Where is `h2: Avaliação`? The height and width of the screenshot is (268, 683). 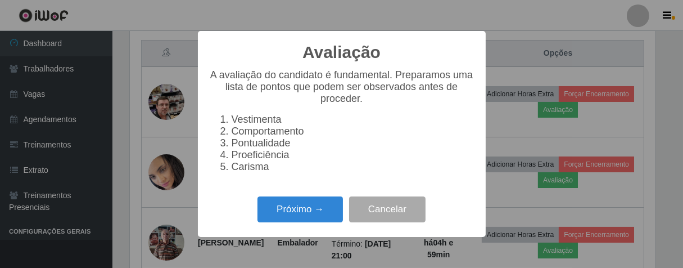
h2: Avaliação is located at coordinates (341, 52).